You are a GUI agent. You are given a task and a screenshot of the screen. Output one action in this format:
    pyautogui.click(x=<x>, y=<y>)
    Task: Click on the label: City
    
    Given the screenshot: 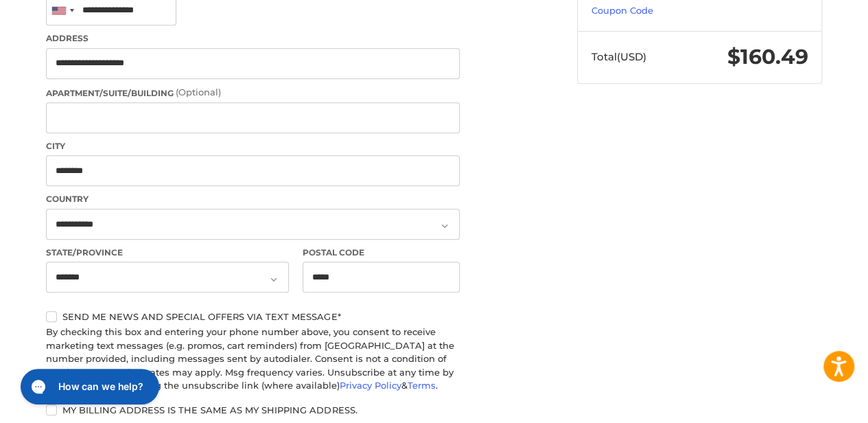 What is the action you would take?
    pyautogui.click(x=252, y=146)
    